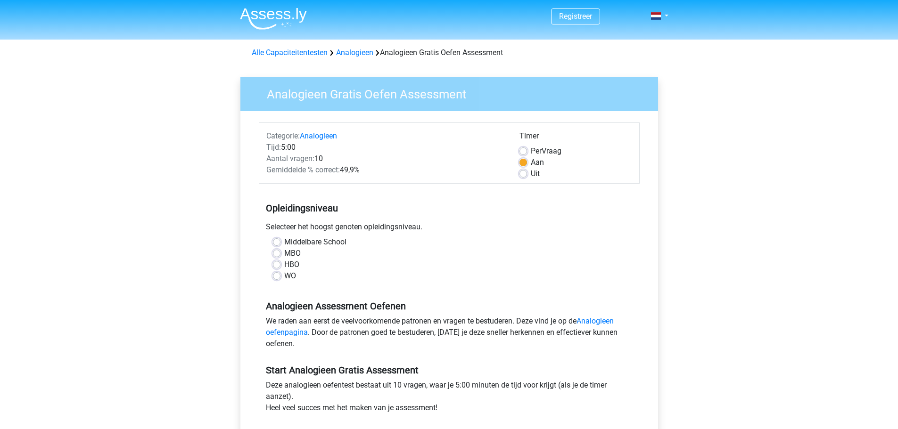 The height and width of the screenshot is (429, 898). What do you see at coordinates (546, 151) in the screenshot?
I see `label: Vraag` at bounding box center [546, 151].